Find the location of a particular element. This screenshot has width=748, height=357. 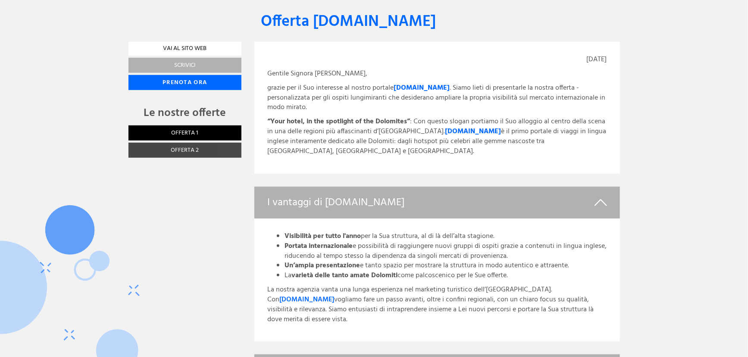

strong: Un’ampia presentazione is located at coordinates (322, 266).